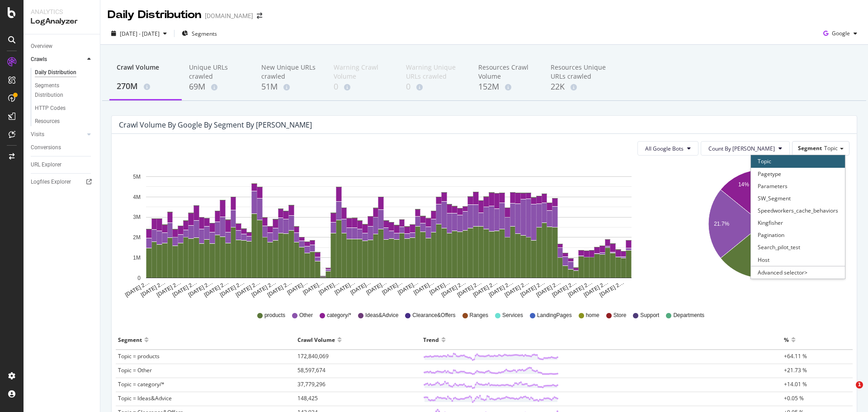 This screenshot has height=412, width=868. I want to click on span: All Google Bots, so click(663, 148).